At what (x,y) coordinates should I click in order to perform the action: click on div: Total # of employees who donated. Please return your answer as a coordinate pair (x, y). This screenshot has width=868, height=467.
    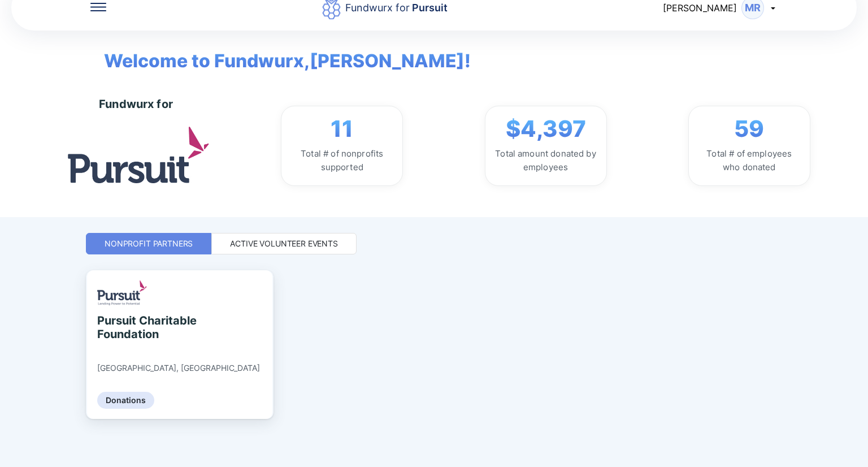
    Looking at the image, I should click on (750, 160).